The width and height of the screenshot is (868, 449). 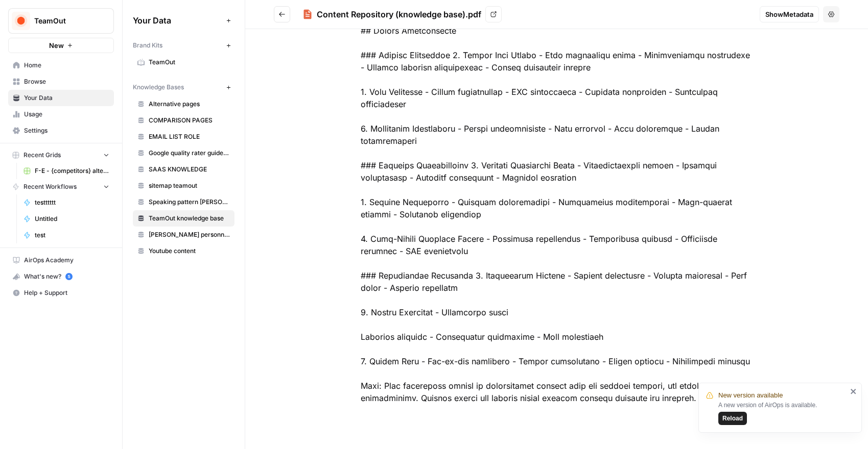 What do you see at coordinates (61, 130) in the screenshot?
I see `a: Settings` at bounding box center [61, 130].